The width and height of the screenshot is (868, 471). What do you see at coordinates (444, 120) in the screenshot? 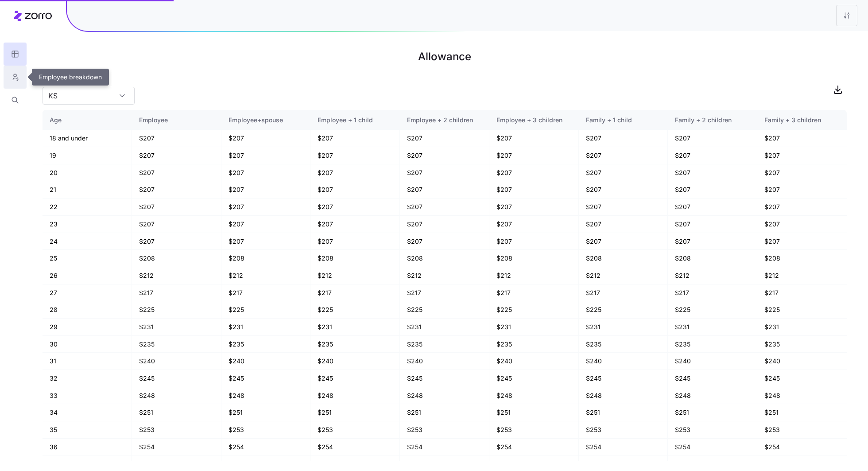
I see `div: Employee + 2 children` at bounding box center [444, 120].